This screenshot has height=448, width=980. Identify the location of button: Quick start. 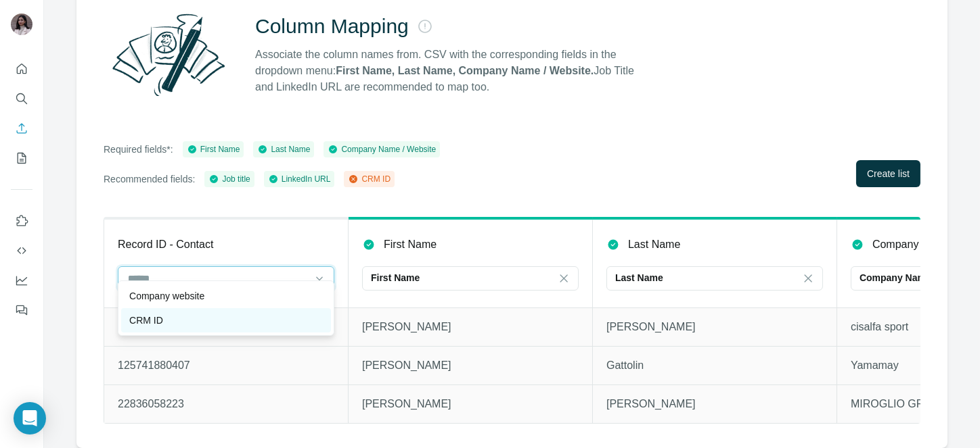
(22, 69).